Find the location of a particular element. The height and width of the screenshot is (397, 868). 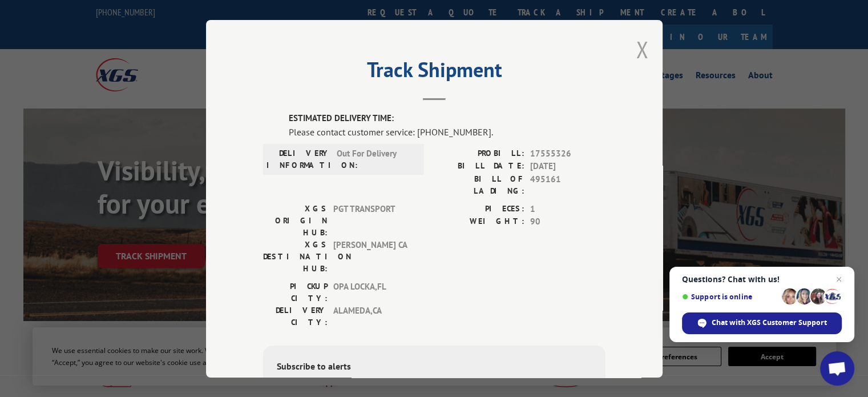

label: BILL DATE: is located at coordinates (480, 166).